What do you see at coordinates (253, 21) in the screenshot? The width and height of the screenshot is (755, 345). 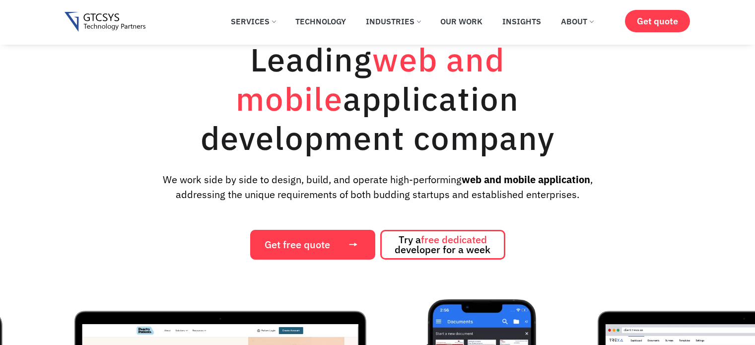 I see `a: Services` at bounding box center [253, 21].